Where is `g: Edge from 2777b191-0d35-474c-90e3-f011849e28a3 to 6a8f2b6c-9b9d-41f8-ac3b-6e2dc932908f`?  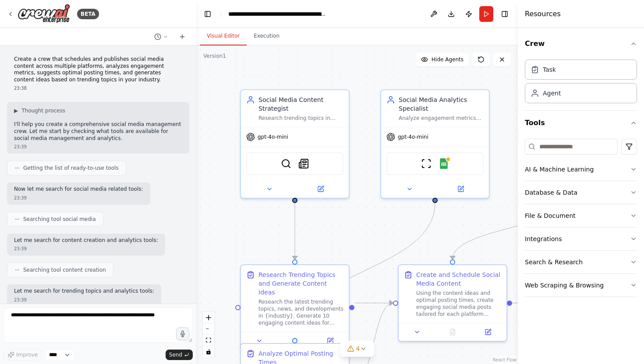
g: Edge from 2777b191-0d35-474c-90e3-f011849e28a3 to 6a8f2b6c-9b9d-41f8-ac3b-6e2dc932908f is located at coordinates (374, 303).